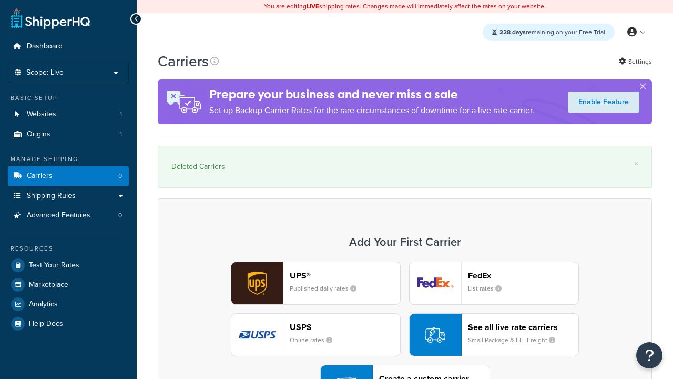  What do you see at coordinates (68, 134) in the screenshot?
I see `a: Origins 1` at bounding box center [68, 134].